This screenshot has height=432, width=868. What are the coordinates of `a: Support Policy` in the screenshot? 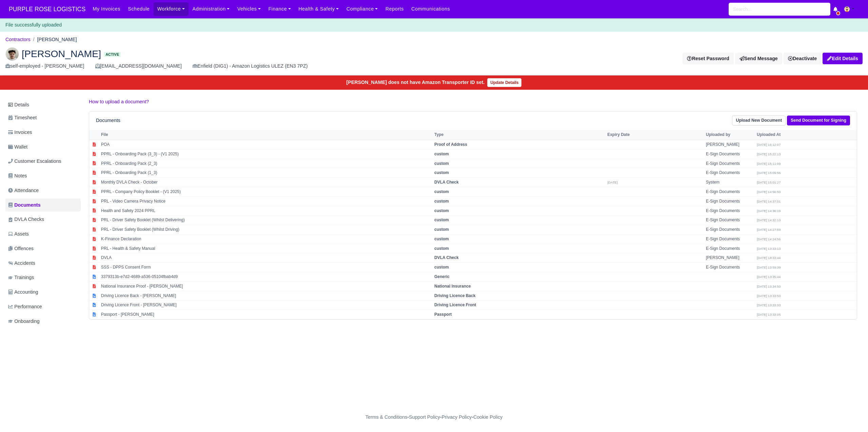 It's located at (425, 417).